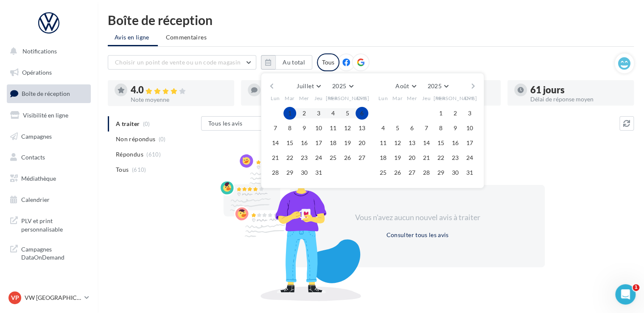 This screenshot has width=644, height=313. What do you see at coordinates (179, 100) in the screenshot?
I see `div: Note moyenne` at bounding box center [179, 100].